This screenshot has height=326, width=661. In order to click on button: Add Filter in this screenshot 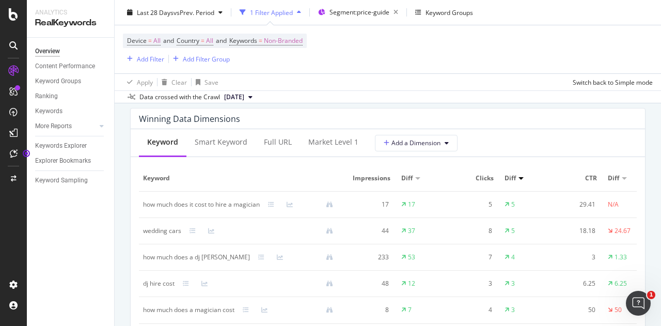, I will do `click(143, 59)`.